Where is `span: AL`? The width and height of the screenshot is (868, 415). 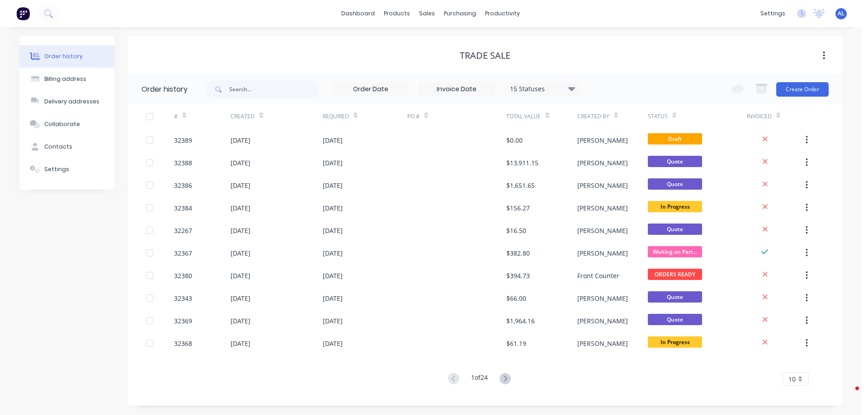
span: AL is located at coordinates (841, 13).